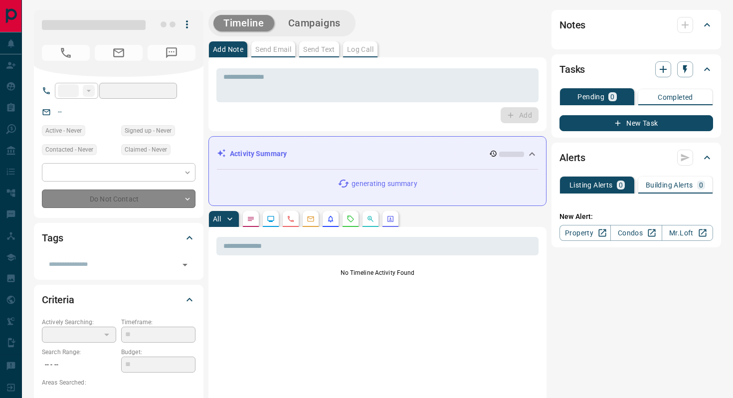 The width and height of the screenshot is (733, 398). I want to click on svg: Listing Alerts, so click(331, 219).